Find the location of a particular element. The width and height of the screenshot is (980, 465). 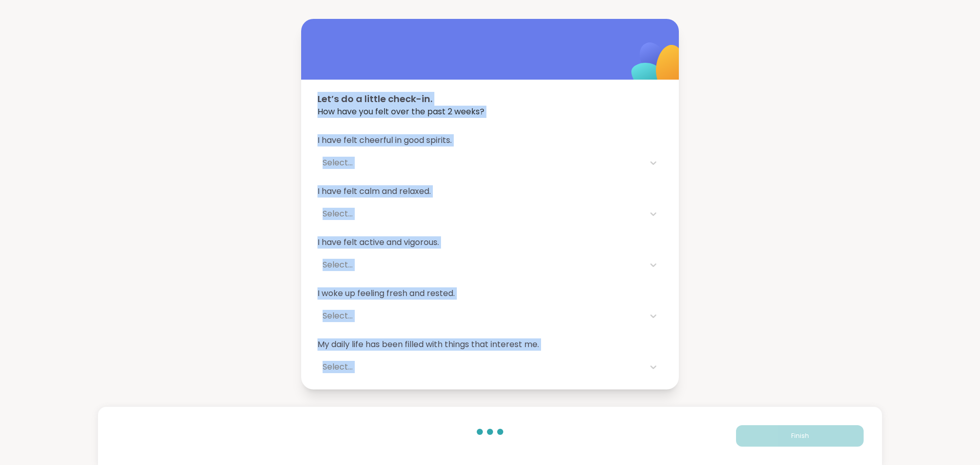

span: I woke up feeling fresh and rested. is located at coordinates (490, 293).